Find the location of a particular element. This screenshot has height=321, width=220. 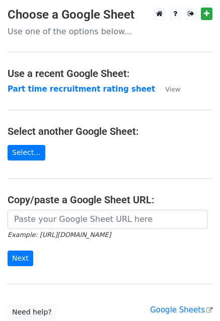

input: Paste your Google Sheet URL here is located at coordinates (107, 219).